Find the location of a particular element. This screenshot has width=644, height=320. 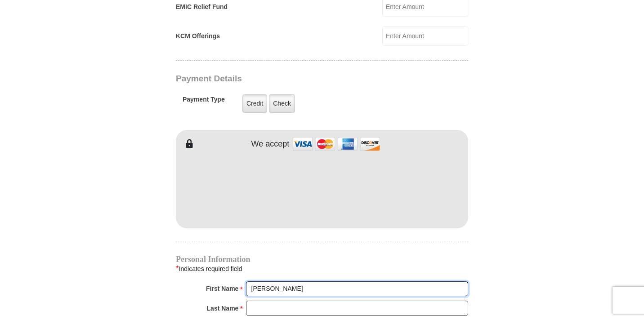

label: KCM Offerings is located at coordinates (198, 36).